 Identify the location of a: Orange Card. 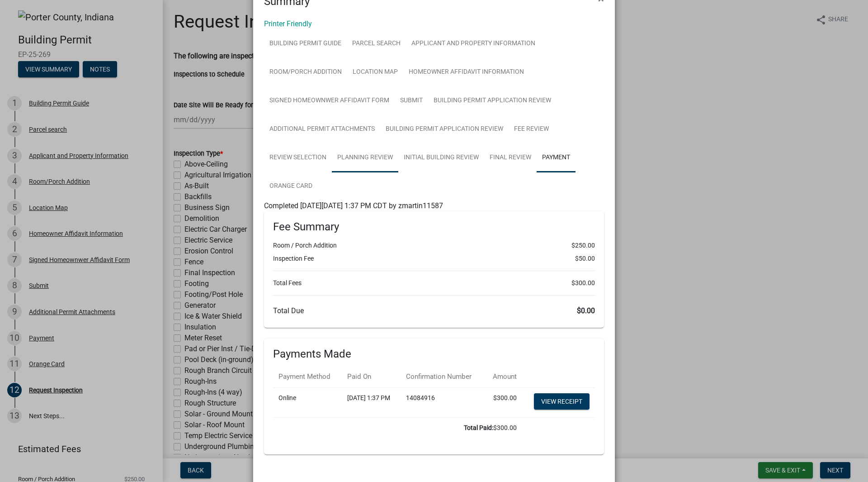
(291, 187).